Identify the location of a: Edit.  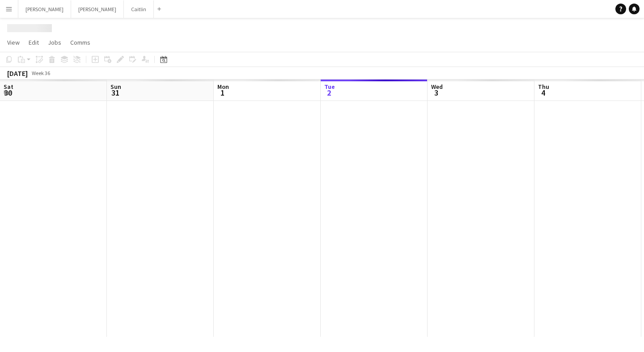
(33, 43).